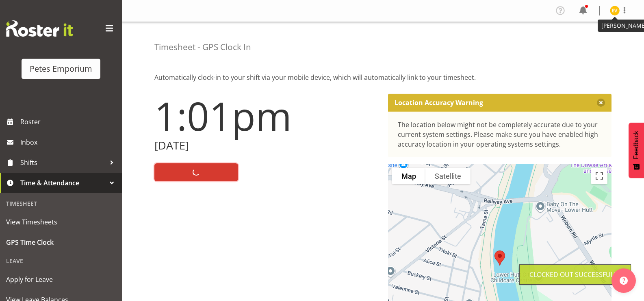 Image resolution: width=644 pixels, height=301 pixels. Describe the element at coordinates (61, 203) in the screenshot. I see `div: Timesheet` at that location.